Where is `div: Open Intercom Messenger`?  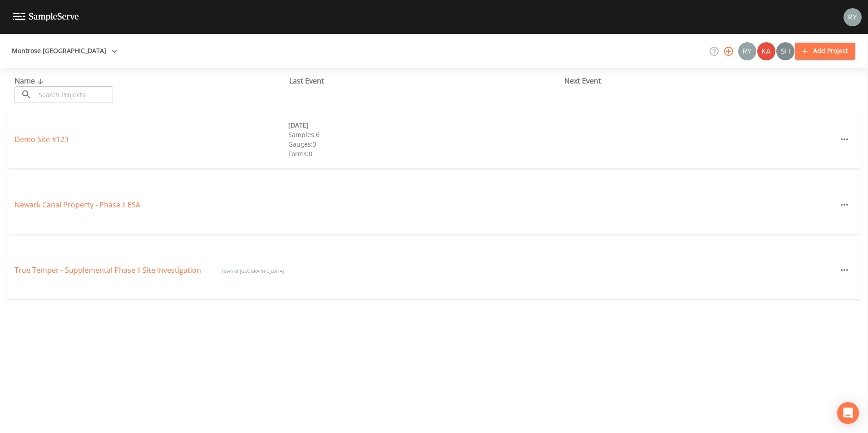
div: Open Intercom Messenger is located at coordinates (848, 414).